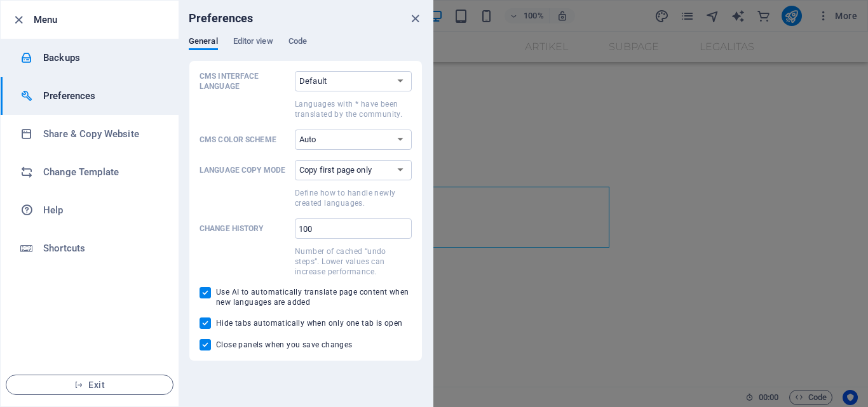 This screenshot has height=407, width=868. What do you see at coordinates (314, 298) in the screenshot?
I see `span: Use AI to automatically translate page content when new languages are added` at bounding box center [314, 298].